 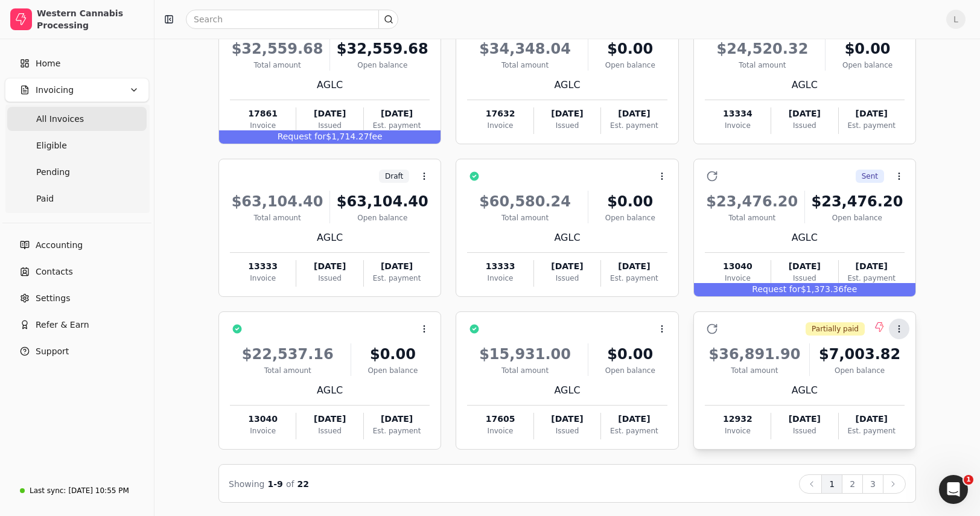 I want to click on a: Contacts, so click(x=77, y=272).